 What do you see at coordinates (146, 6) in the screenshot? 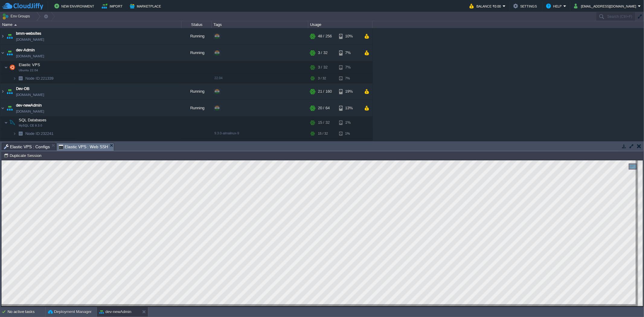
I see `button: Marketplace` at bounding box center [146, 6].